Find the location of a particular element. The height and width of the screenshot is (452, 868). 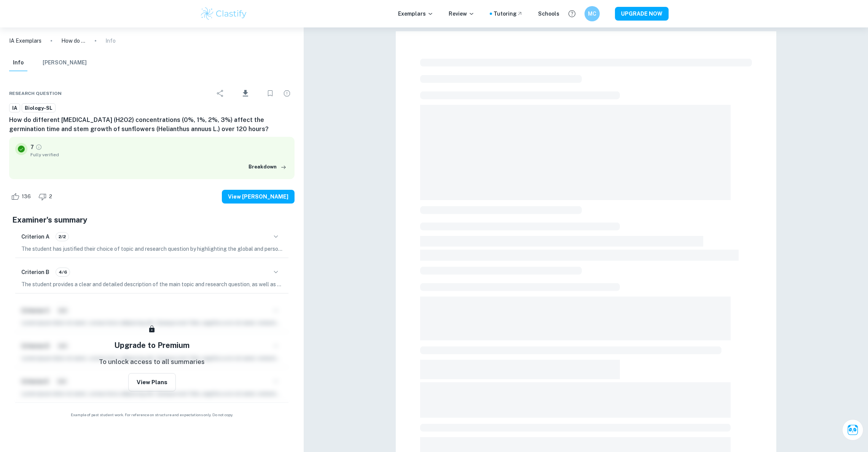

span: IA is located at coordinates (14, 108).